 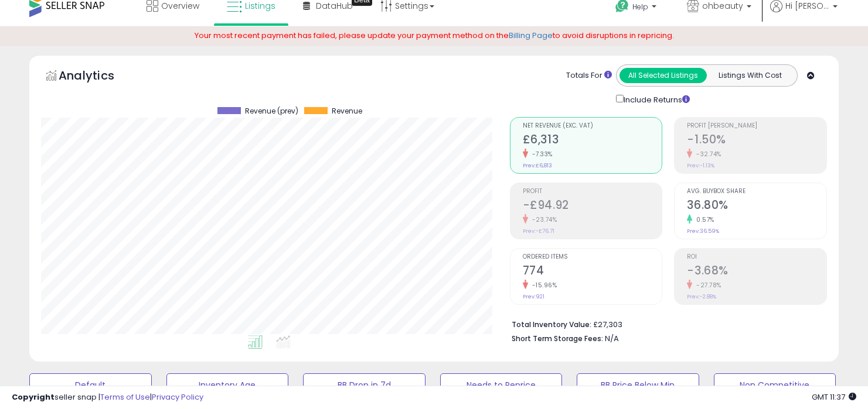 What do you see at coordinates (228, 385) in the screenshot?
I see `button: Inventory Age` at bounding box center [228, 385].